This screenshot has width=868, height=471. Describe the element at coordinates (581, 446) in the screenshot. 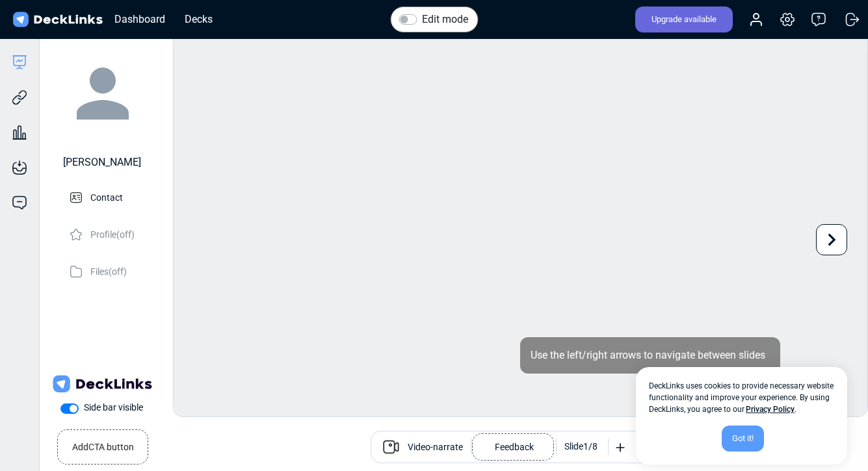

I see `div: Slide 1 / 8` at that location.